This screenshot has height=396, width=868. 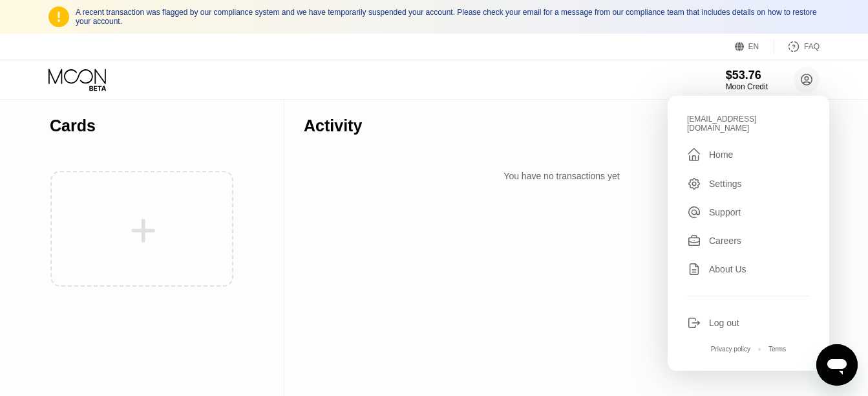 I want to click on div: Activity, so click(x=333, y=125).